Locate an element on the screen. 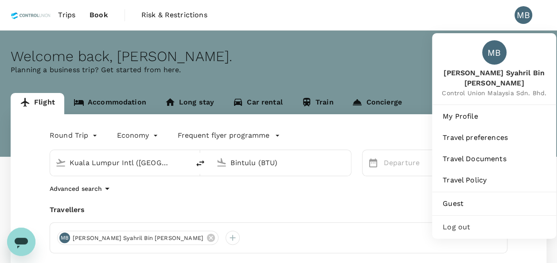  span: My Profile is located at coordinates (494, 116).